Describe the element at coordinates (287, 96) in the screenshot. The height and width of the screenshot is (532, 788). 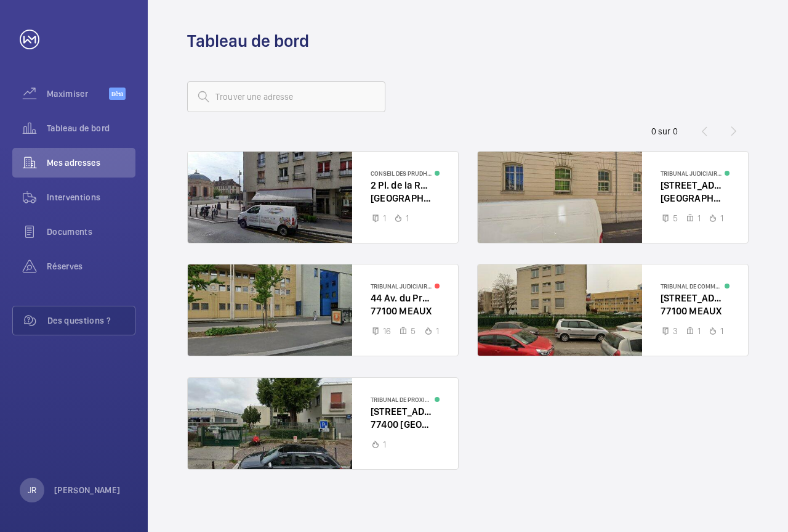
I see `input: Trouver une adresse` at that location.